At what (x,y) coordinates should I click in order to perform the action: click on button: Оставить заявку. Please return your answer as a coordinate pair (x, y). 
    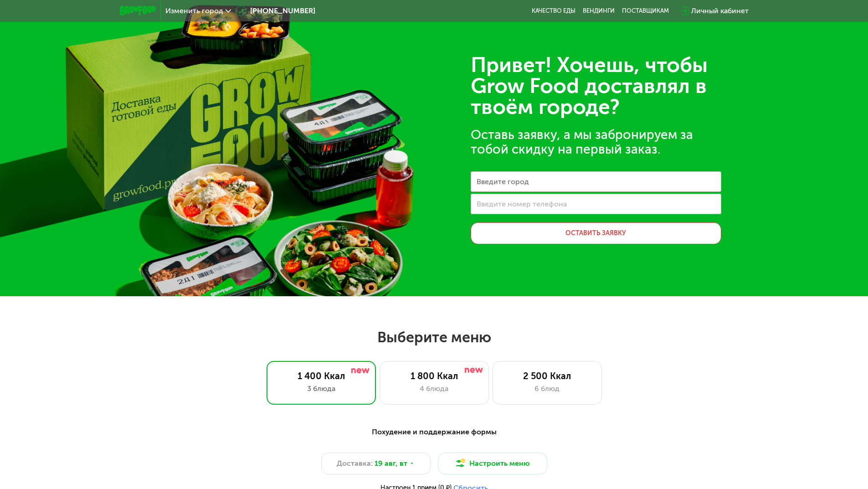
    Looking at the image, I should click on (596, 233).